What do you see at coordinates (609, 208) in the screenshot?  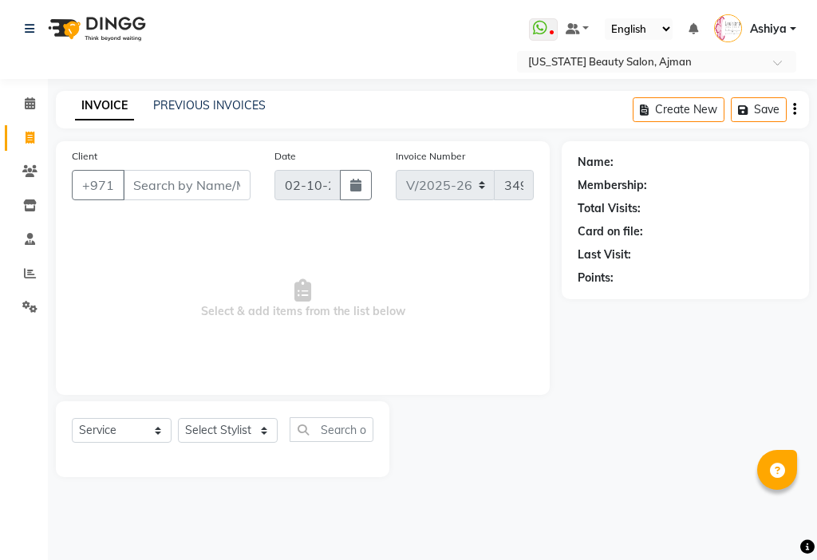 I see `div: Total Visits:` at bounding box center [609, 208].